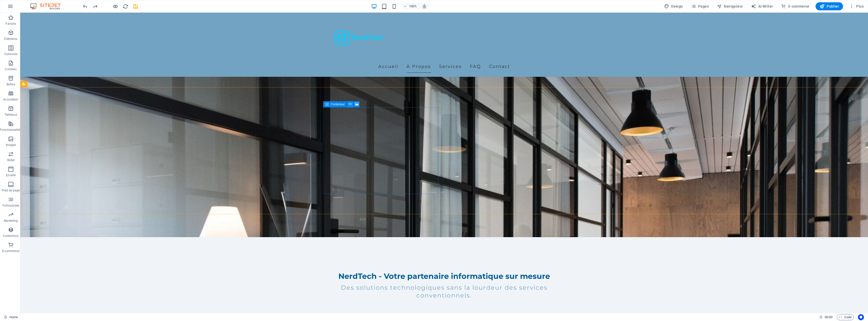  Describe the element at coordinates (11, 84) in the screenshot. I see `p: Boîtes` at that location.